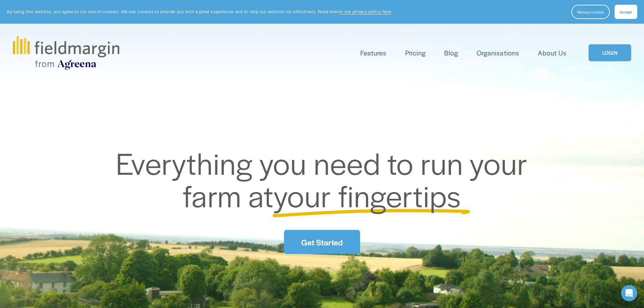 Image resolution: width=644 pixels, height=308 pixels. Describe the element at coordinates (630, 294) in the screenshot. I see `div: Open Intercom Messenger` at that location.